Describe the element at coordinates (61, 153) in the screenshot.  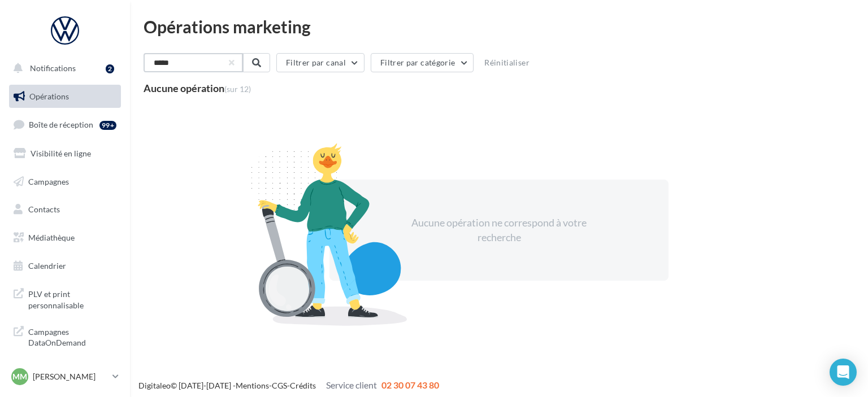
I see `span: Visibilité en ligne` at that location.